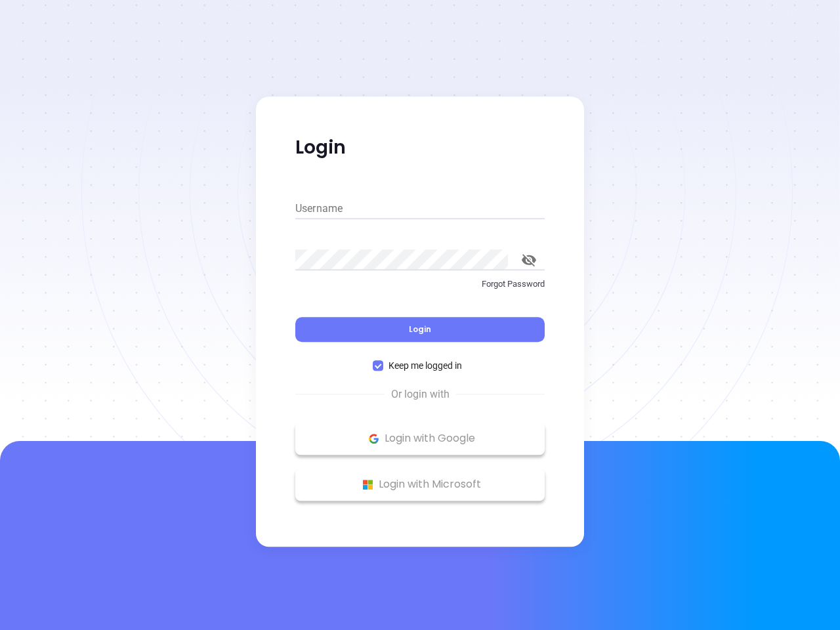  Describe the element at coordinates (420, 289) in the screenshot. I see `a: Forgot Password` at that location.